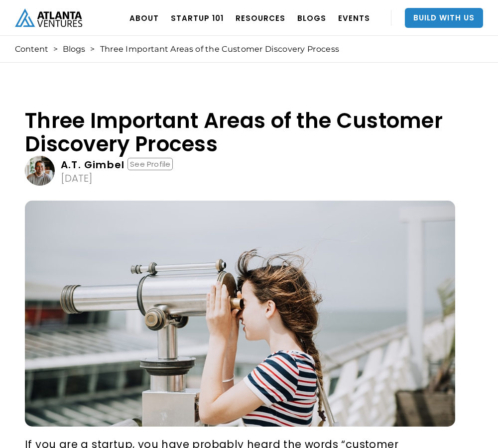  What do you see at coordinates (354, 18) in the screenshot?
I see `a: EVENTS` at bounding box center [354, 18].